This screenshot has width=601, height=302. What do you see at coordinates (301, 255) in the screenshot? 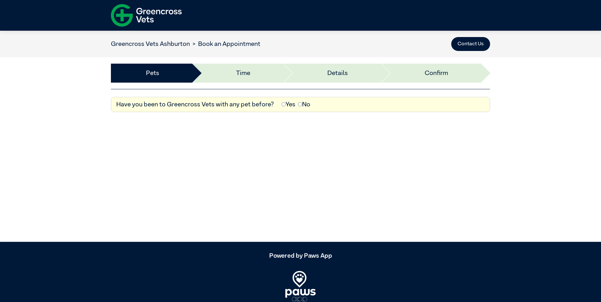
I see `h5: Powered by Paws App` at bounding box center [301, 255].